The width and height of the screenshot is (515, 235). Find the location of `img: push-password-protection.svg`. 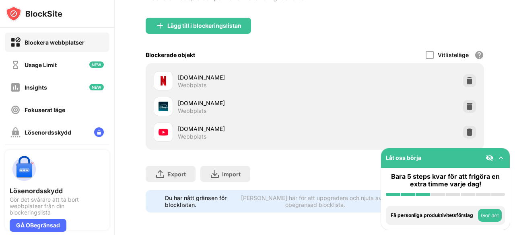

img: push-password-protection.svg is located at coordinates (24, 169).